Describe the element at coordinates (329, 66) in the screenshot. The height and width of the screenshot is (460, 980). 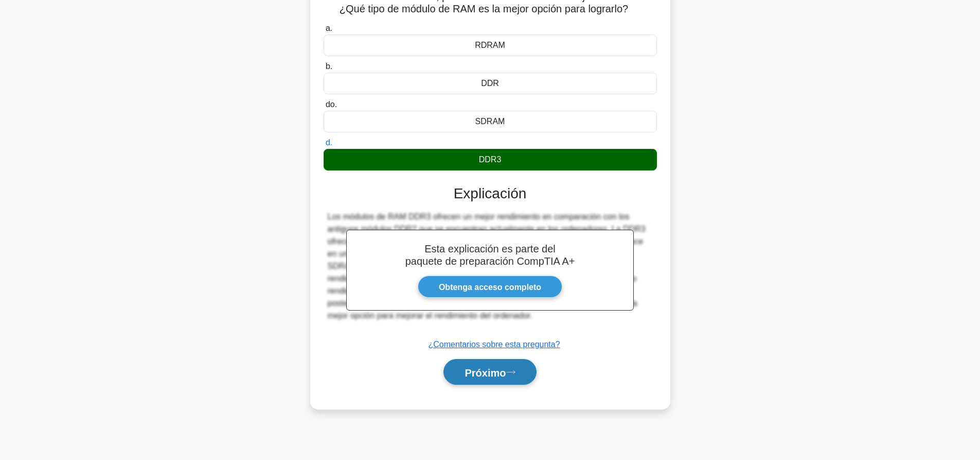
I see `font: b.` at that location.